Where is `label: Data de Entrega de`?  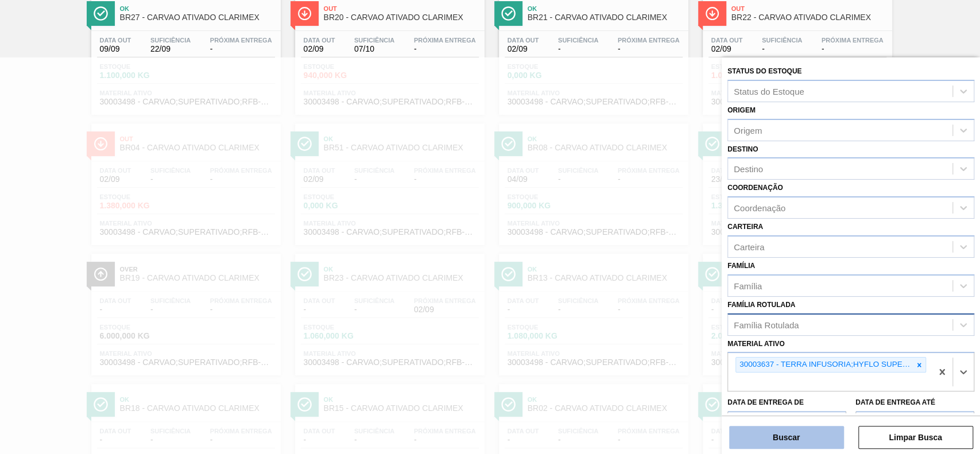 label: Data de Entrega de is located at coordinates (765, 402).